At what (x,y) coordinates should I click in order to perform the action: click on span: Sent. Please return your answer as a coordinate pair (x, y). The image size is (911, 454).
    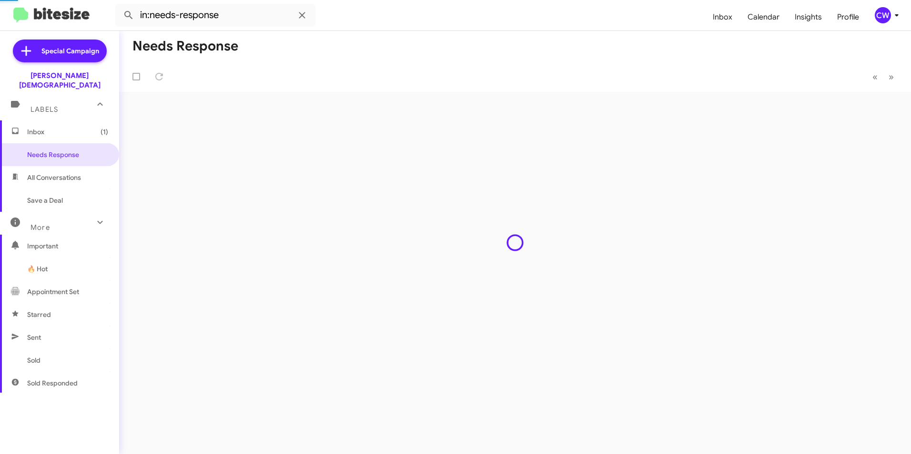
    Looking at the image, I should click on (34, 338).